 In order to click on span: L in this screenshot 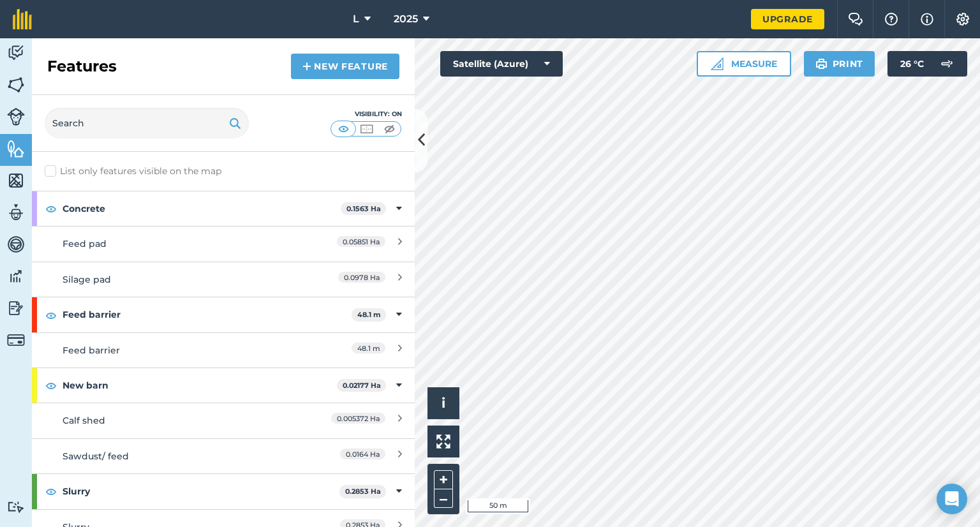, I will do `click(356, 19)`.